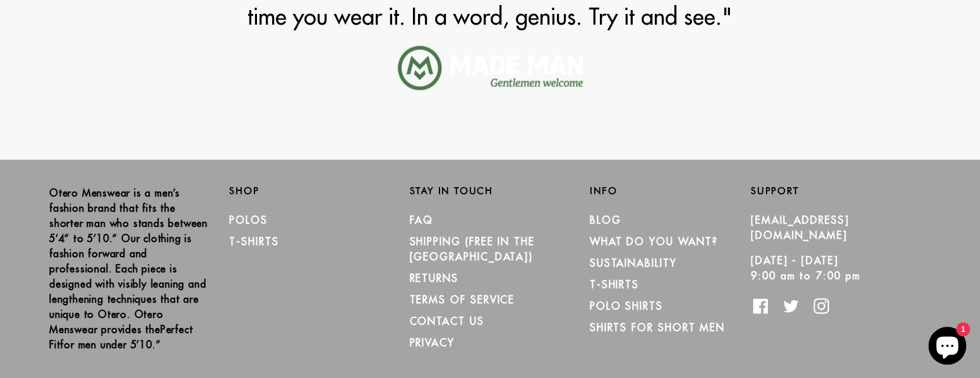 The height and width of the screenshot is (378, 980). Describe the element at coordinates (431, 342) in the screenshot. I see `a: PRIVACY` at that location.